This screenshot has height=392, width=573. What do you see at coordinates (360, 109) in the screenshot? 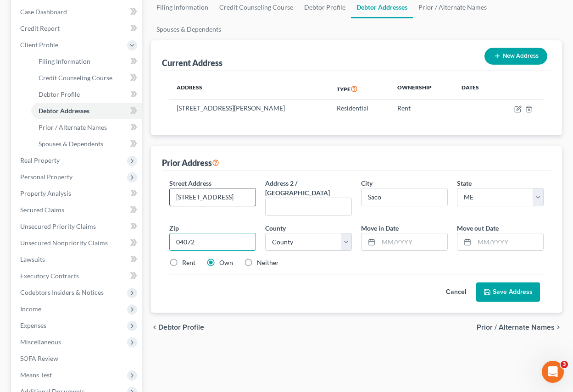
I see `td: Residential` at bounding box center [360, 109].